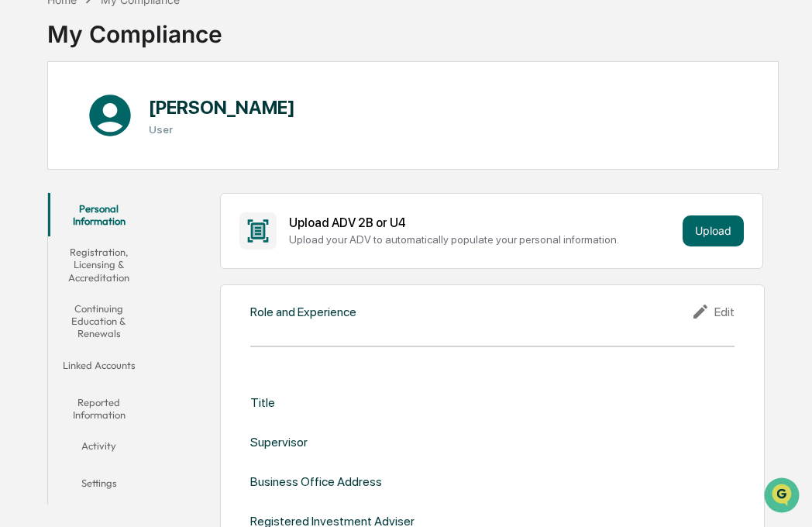 The width and height of the screenshot is (812, 527). What do you see at coordinates (98, 409) in the screenshot?
I see `button: Reported Information` at bounding box center [98, 409].